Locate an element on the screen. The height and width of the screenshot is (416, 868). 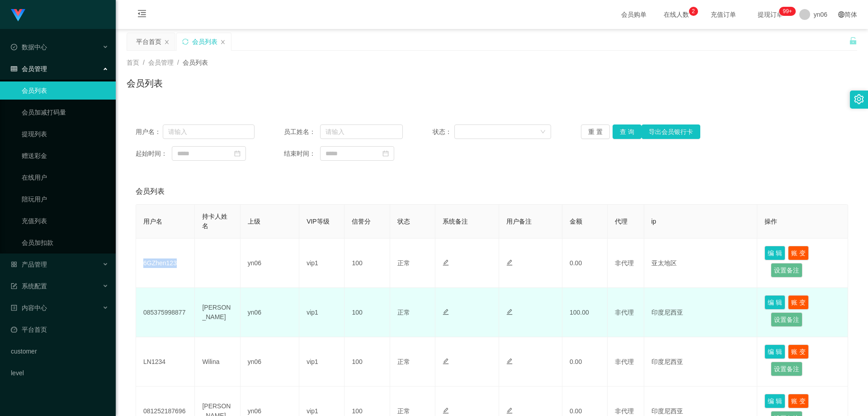
i: 图标: calendar is located at coordinates (386, 153).